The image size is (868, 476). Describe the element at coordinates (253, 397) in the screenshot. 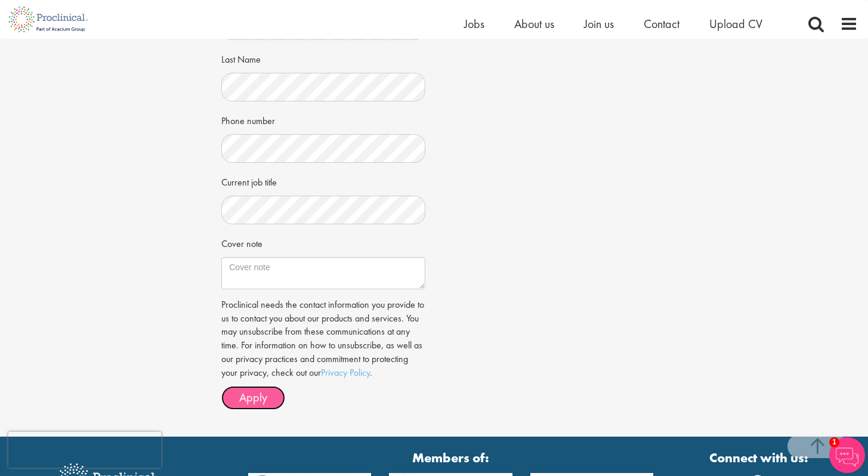

I see `span: Apply` at that location.